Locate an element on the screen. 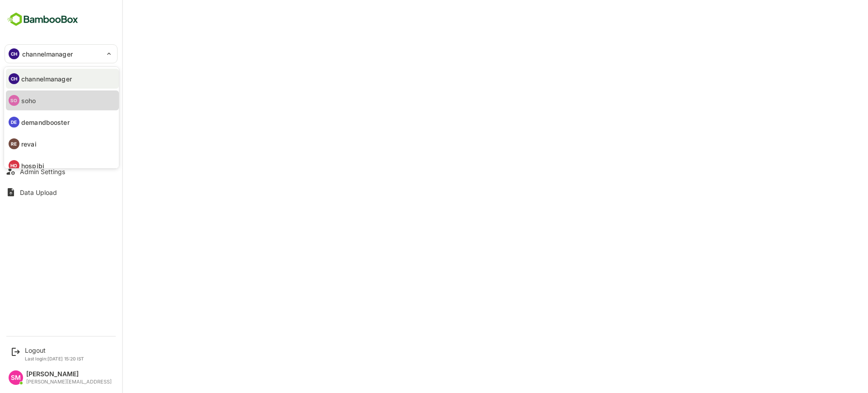 The image size is (868, 393). div: CH is located at coordinates (14, 79).